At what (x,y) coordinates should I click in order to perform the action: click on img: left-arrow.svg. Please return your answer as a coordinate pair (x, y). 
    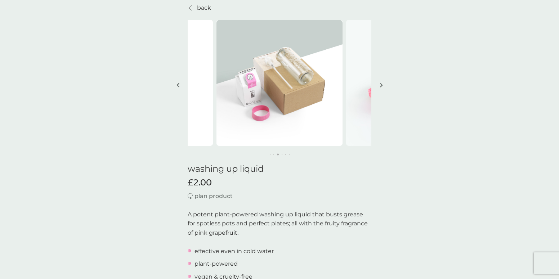
    Looking at the image, I should click on (178, 85).